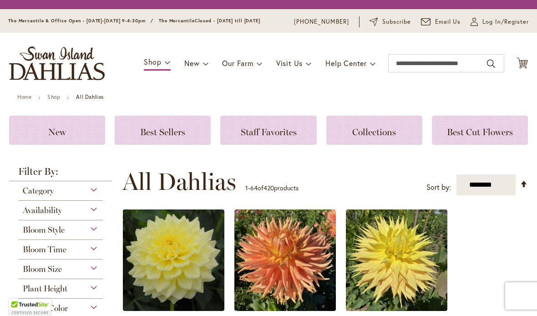  Describe the element at coordinates (173, 308) in the screenshot. I see `a: A-Peeling` at that location.